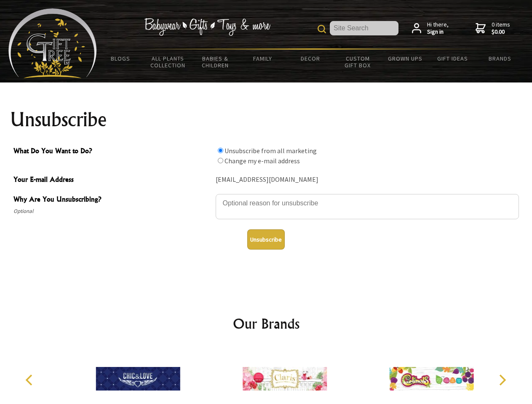 Image resolution: width=532 pixels, height=404 pixels. Describe the element at coordinates (207, 27) in the screenshot. I see `img: Babywear - Gifts - Toys & more` at that location.